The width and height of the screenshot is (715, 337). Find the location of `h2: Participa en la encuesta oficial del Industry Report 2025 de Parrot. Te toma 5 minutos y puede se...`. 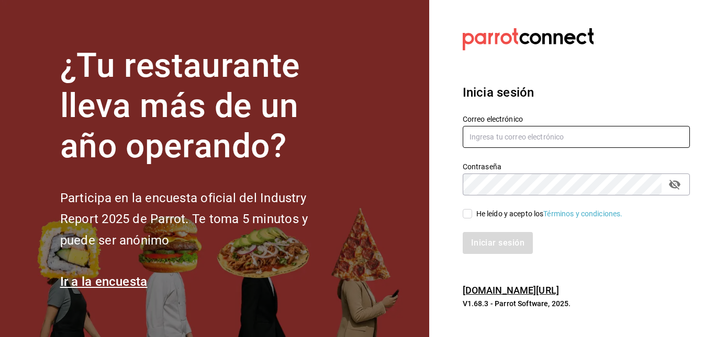

h2: Participa en la encuesta oficial del Industry Report 2025 de Parrot. Te toma 5 minutos y puede se... is located at coordinates (201, 220).